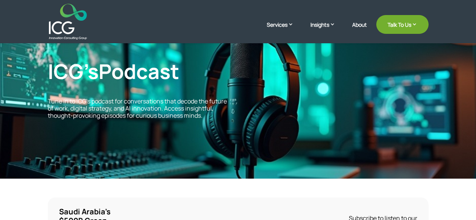 Image resolution: width=476 pixels, height=220 pixels. What do you see at coordinates (326, 30) in the screenshot?
I see `a: Insights` at bounding box center [326, 30].